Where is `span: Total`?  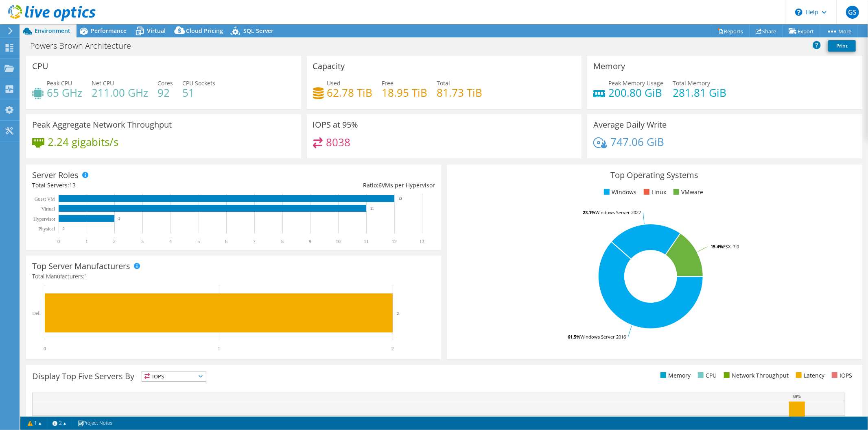
span: Total is located at coordinates (443, 83).